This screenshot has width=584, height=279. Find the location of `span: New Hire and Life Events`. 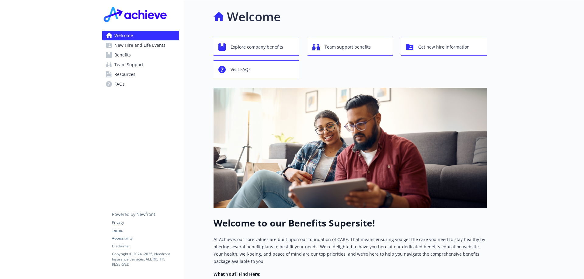

span: New Hire and Life Events is located at coordinates (140, 45).